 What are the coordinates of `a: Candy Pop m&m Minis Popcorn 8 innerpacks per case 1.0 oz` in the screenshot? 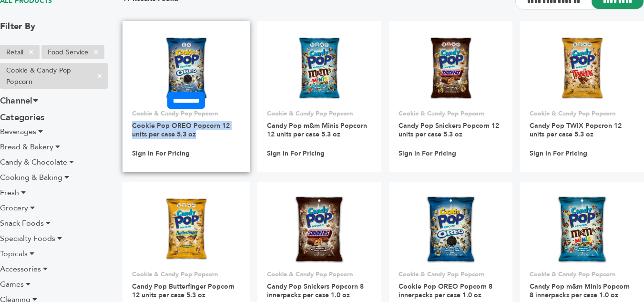 It's located at (579, 290).